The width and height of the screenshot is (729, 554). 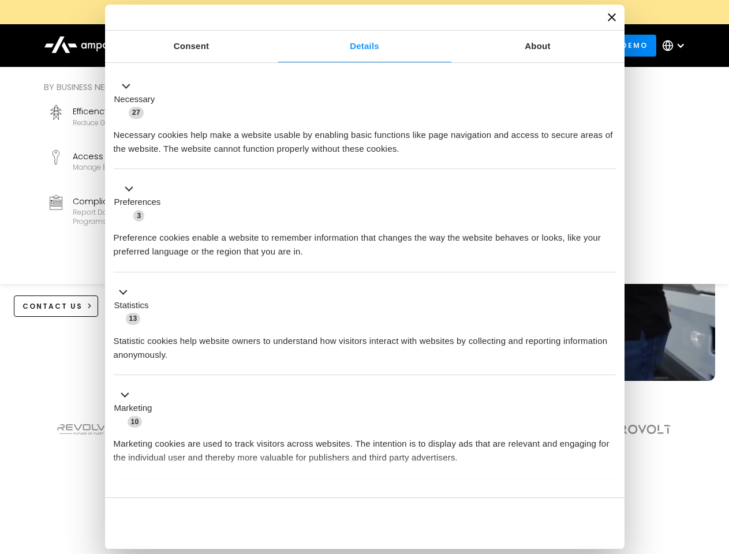 What do you see at coordinates (135, 422) in the screenshot?
I see `span: 10` at bounding box center [135, 422].